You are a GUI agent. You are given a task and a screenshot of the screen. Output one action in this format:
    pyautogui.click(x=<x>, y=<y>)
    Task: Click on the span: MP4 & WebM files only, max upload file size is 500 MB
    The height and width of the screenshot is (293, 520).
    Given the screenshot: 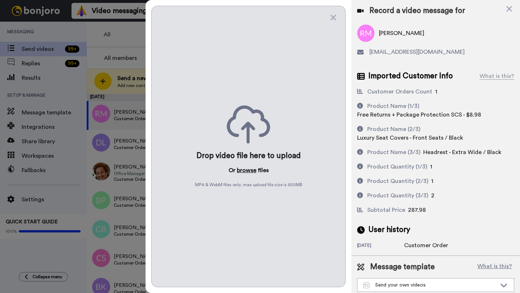 What is the action you would take?
    pyautogui.click(x=249, y=185)
    